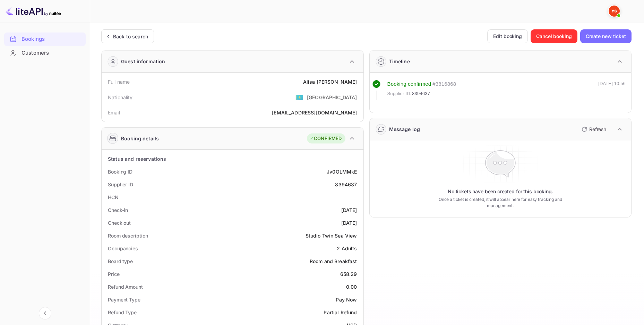 This screenshot has width=644, height=325. What do you see at coordinates (553, 37) in the screenshot?
I see `button: Cancel booking` at bounding box center [553, 37].